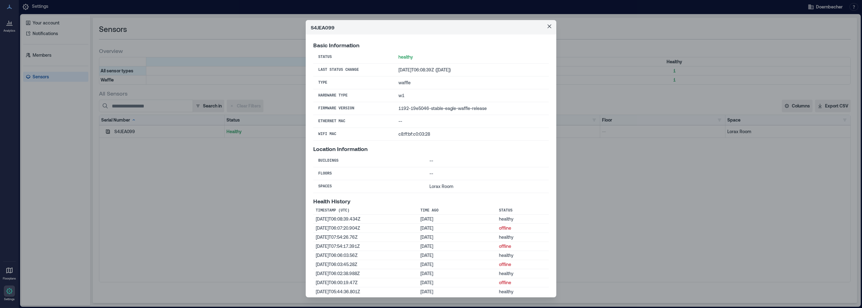 This screenshot has width=862, height=308. I want to click on td: waffle, so click(471, 83).